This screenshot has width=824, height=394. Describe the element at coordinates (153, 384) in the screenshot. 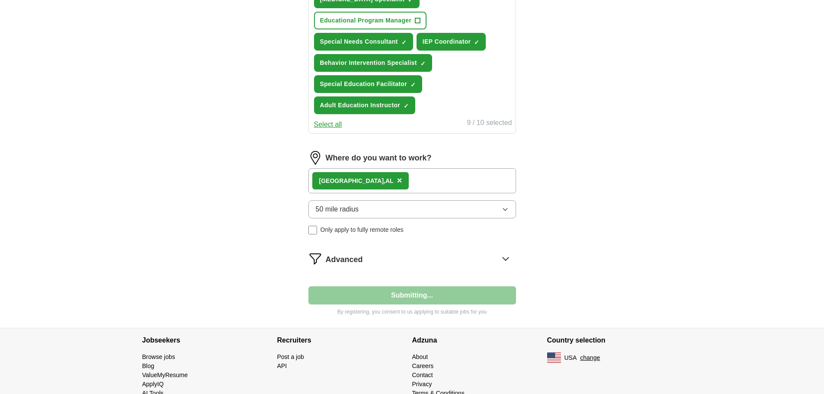

I see `a: ApplyIQ` at that location.